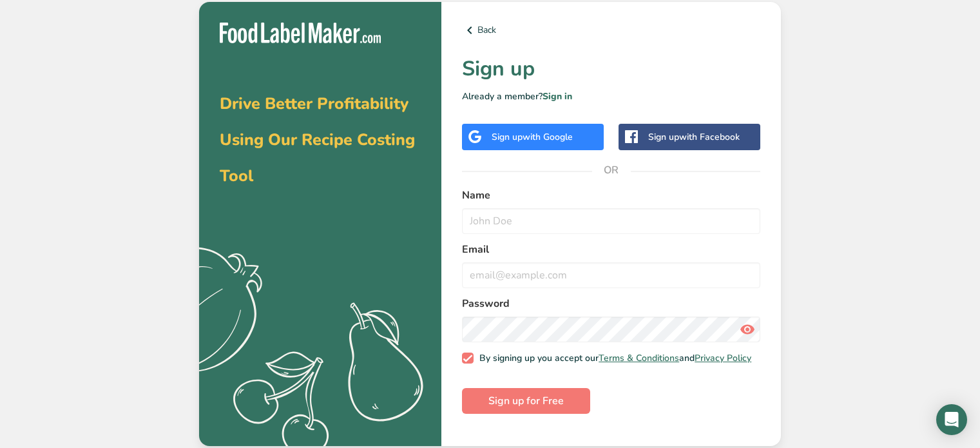 The width and height of the screenshot is (980, 448). What do you see at coordinates (723, 358) in the screenshot?
I see `a: Privacy Policy` at bounding box center [723, 358].